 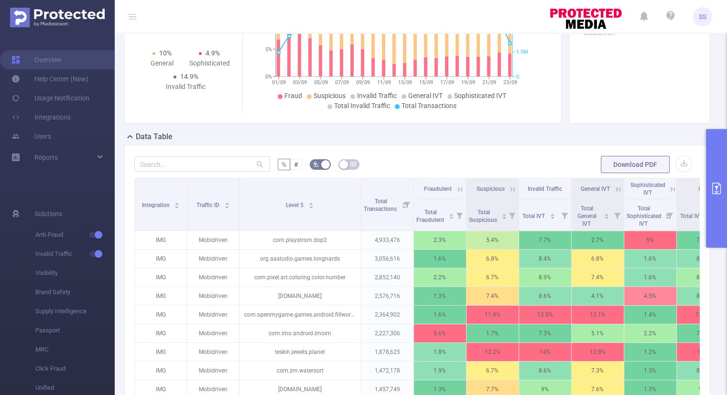 I want to click on p: 2,364,902, so click(x=387, y=315).